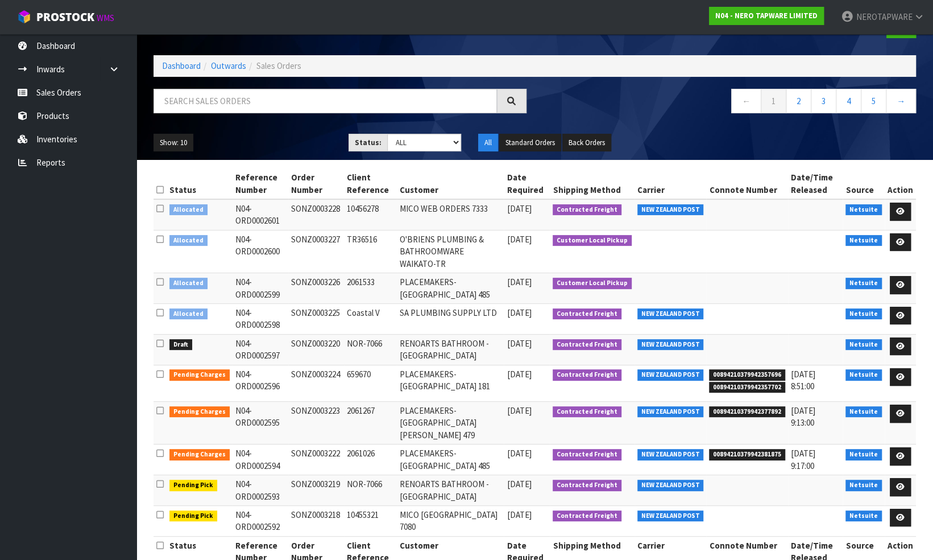 The height and width of the screenshot is (560, 933). I want to click on td: MICO WEB ORDERS 7333, so click(450, 215).